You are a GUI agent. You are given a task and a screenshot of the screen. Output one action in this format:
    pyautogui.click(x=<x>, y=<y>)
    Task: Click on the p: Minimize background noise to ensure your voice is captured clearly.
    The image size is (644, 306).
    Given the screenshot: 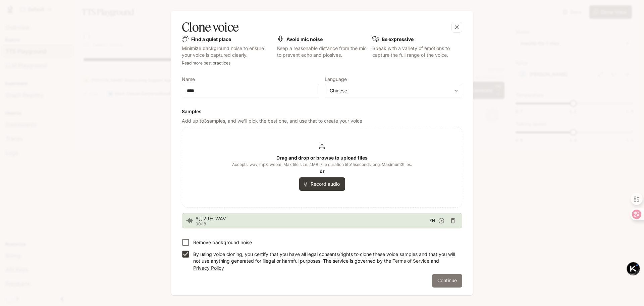 What is the action you would take?
    pyautogui.click(x=227, y=51)
    